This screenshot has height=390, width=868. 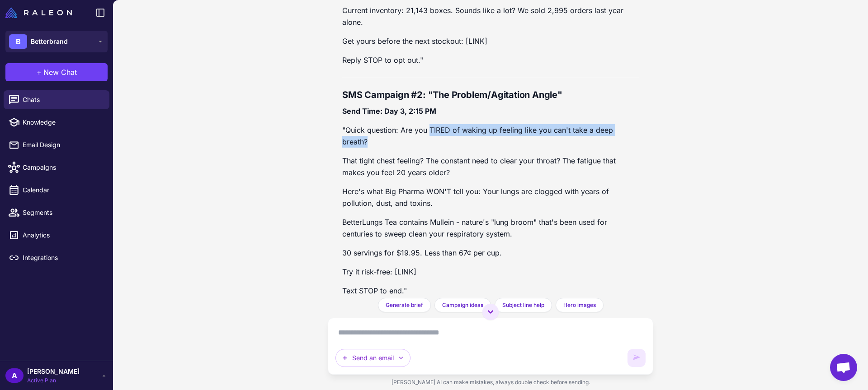 I want to click on span: Subject line help, so click(x=523, y=305).